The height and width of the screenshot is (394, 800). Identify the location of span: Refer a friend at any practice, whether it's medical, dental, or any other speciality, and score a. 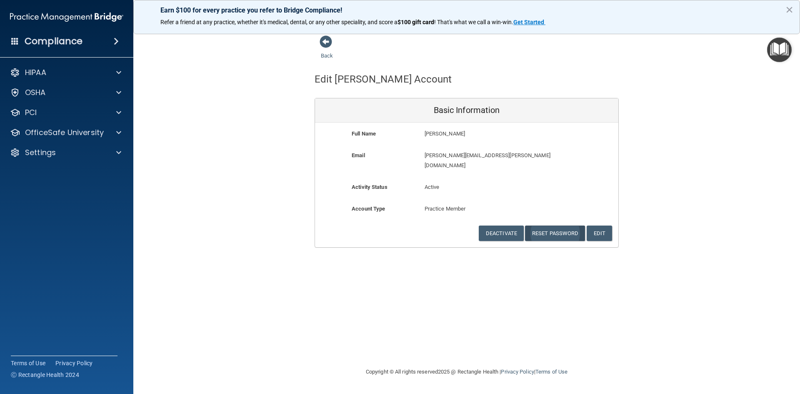
(279, 22).